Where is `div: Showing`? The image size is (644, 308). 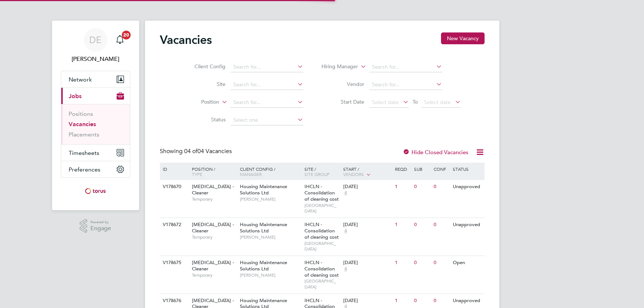
div: Showing is located at coordinates (196, 151).